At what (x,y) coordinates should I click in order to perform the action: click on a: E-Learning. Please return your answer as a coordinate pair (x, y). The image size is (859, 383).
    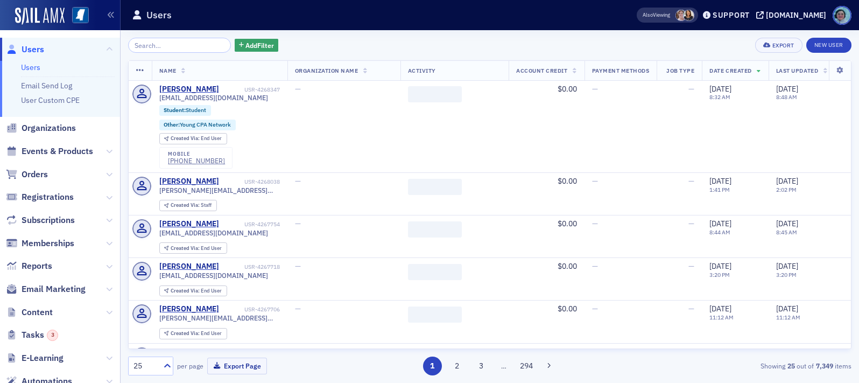
    Looking at the image, I should click on (34, 358).